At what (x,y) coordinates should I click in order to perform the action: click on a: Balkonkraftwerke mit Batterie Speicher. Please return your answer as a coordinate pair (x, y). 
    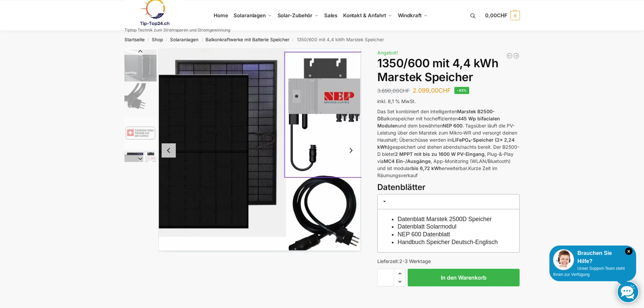
    Looking at the image, I should click on (247, 40).